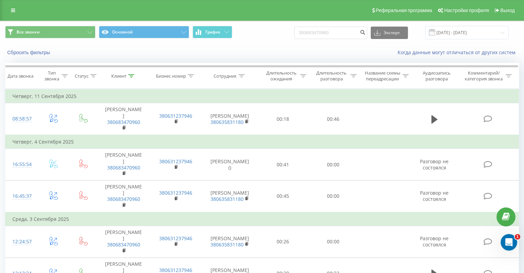  What do you see at coordinates (404, 10) in the screenshot?
I see `span: Реферальная программа` at bounding box center [404, 10].